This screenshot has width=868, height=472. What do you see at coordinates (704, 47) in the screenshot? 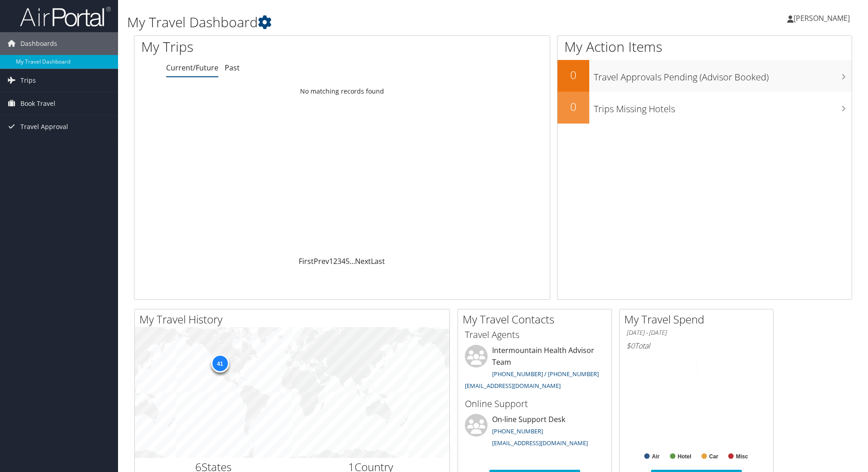
I see `h1: My Action Items` at bounding box center [704, 47].